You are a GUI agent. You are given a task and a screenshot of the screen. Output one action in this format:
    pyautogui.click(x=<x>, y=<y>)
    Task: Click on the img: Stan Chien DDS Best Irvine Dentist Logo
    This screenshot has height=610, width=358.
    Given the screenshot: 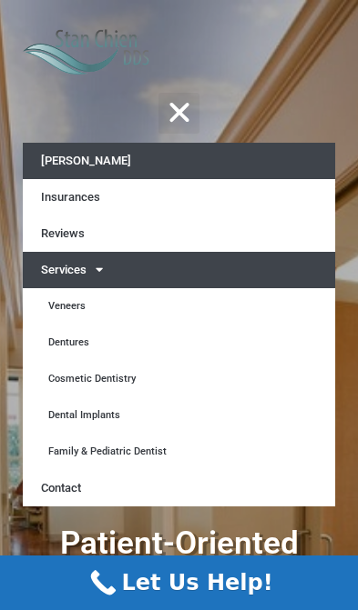 What is the action you would take?
    pyautogui.click(x=86, y=51)
    